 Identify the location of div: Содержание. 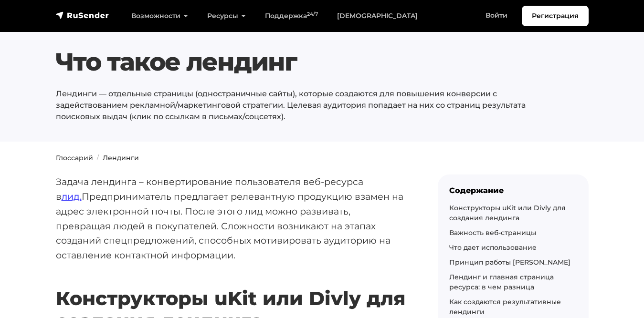
(513, 190).